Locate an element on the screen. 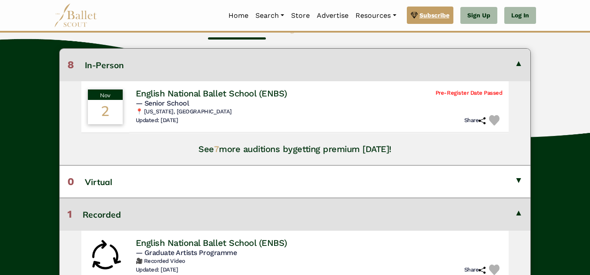 The height and width of the screenshot is (275, 590). b: Auditions is located at coordinates (237, 30).